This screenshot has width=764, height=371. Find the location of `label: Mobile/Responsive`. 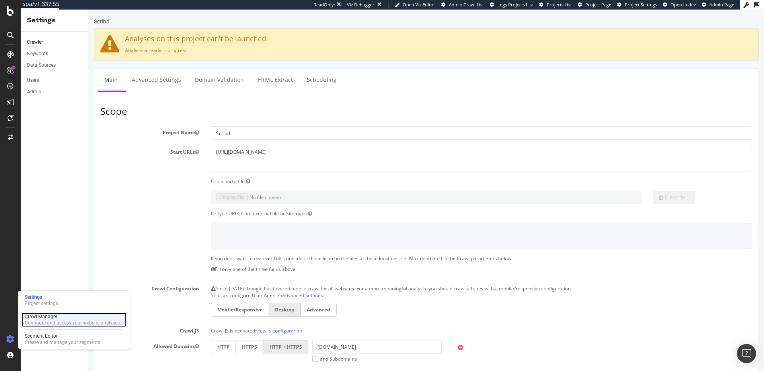

label: Mobile/Responsive is located at coordinates (151, 300).